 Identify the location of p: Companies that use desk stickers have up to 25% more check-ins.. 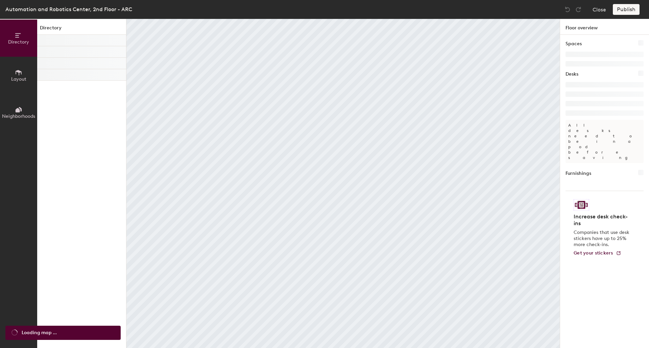
(602, 239).